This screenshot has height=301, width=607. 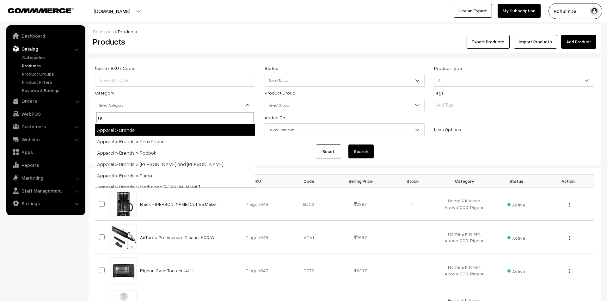 I want to click on a: Product Filters, so click(x=52, y=82).